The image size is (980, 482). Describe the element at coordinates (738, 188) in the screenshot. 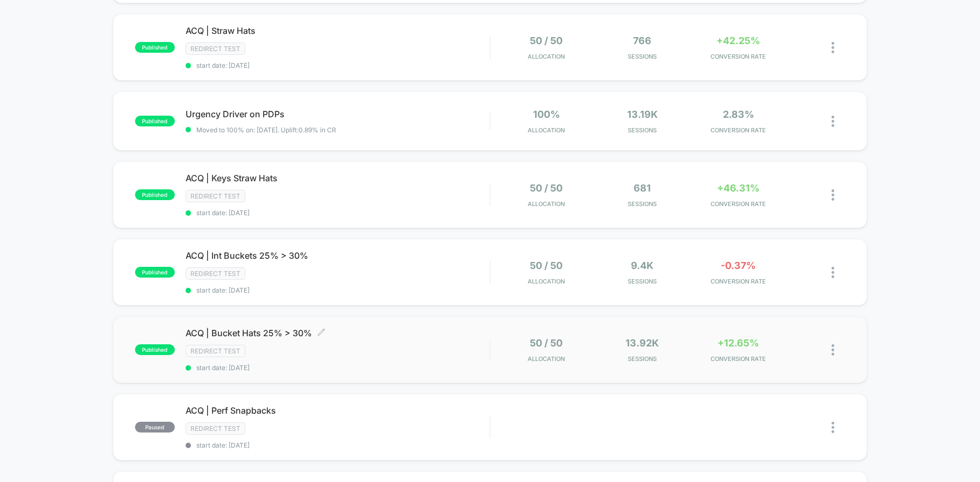

I see `span: +46.31%` at that location.